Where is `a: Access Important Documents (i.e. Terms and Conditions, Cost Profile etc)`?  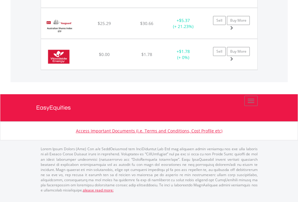
a: Access Important Documents (i.e. Terms and Conditions, Cost Profile etc) is located at coordinates (149, 131).